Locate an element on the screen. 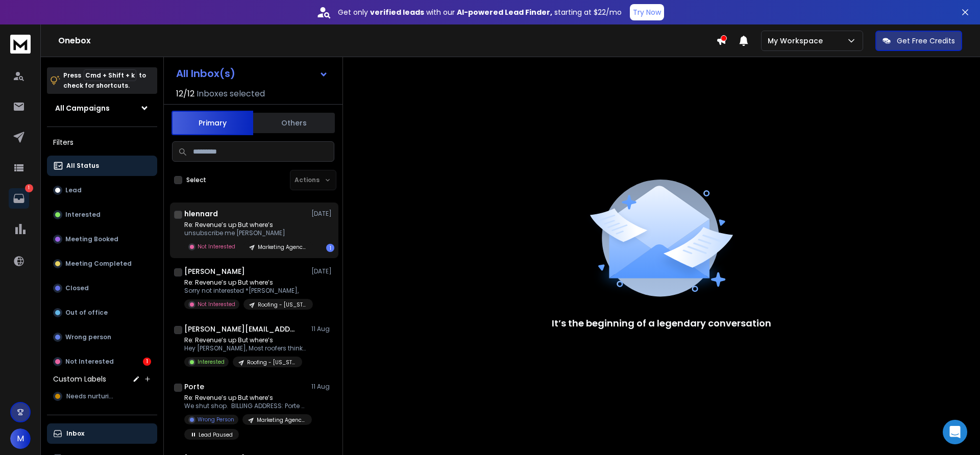 The height and width of the screenshot is (455, 980). span: Cmd + Shift + k is located at coordinates (110, 75).